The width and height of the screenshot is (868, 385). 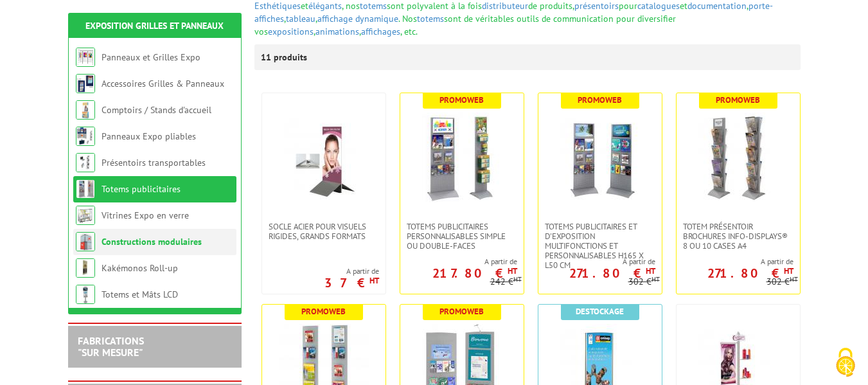 I want to click on span: sont de véritables outils de communication pour diversifier vos, so click(x=465, y=25).